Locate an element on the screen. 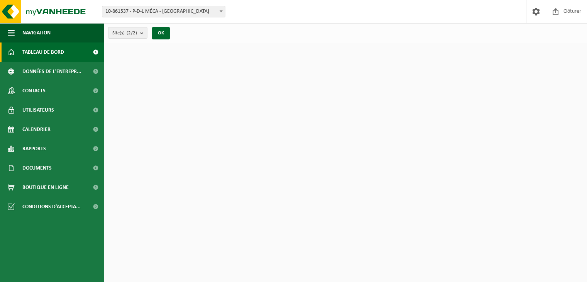 The height and width of the screenshot is (282, 587). span: Documents is located at coordinates (37, 168).